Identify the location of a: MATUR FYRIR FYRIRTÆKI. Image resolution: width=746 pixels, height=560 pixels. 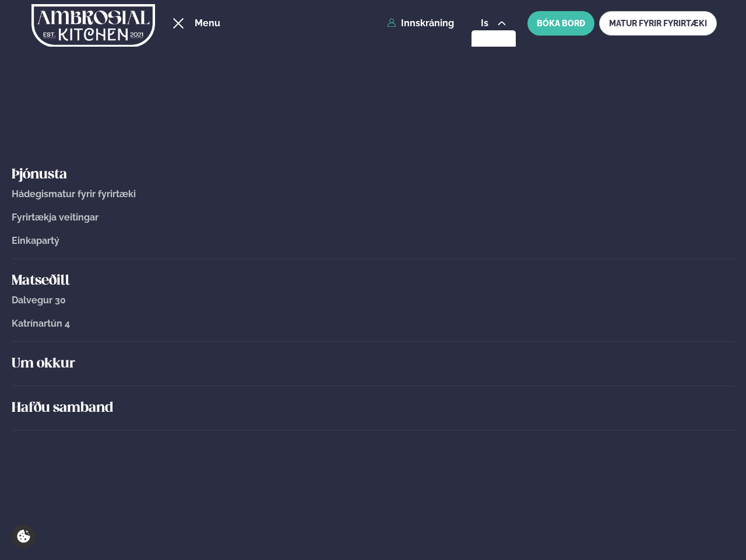
(659, 23).